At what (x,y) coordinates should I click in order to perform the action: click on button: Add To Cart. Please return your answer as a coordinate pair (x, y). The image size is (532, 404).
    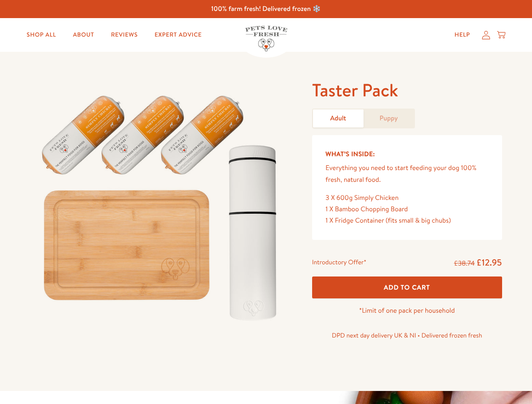
    Looking at the image, I should click on (406, 287).